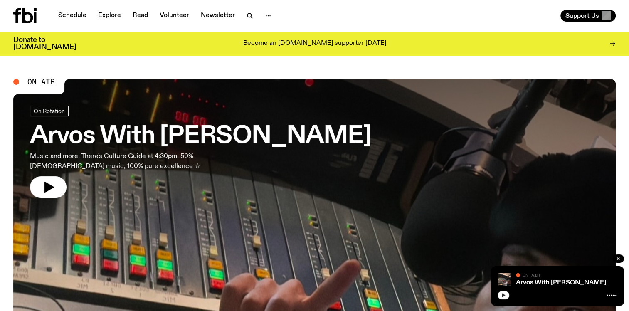  I want to click on span: Support Us, so click(582, 16).